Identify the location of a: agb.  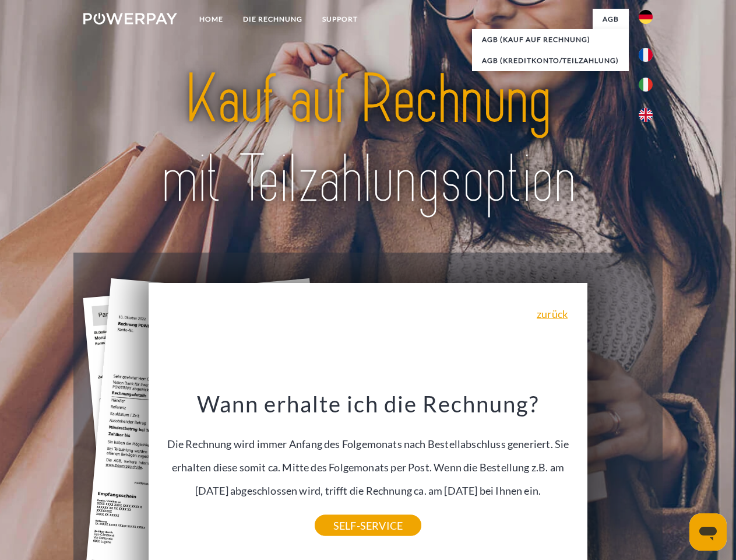
(611, 19).